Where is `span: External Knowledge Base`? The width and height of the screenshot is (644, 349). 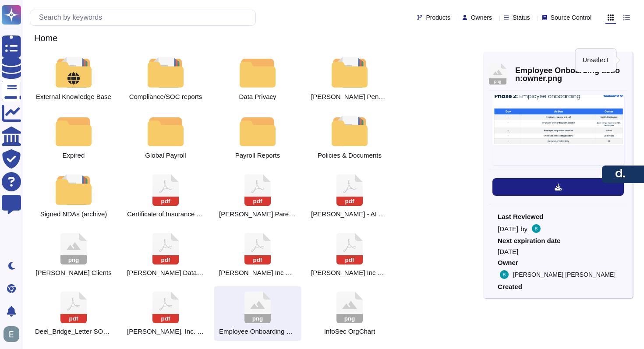 span: External Knowledge Base is located at coordinates (73, 97).